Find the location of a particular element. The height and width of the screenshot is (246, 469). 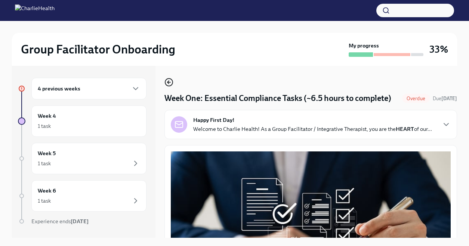

h2: Group Facilitator Onboarding is located at coordinates (98, 49).